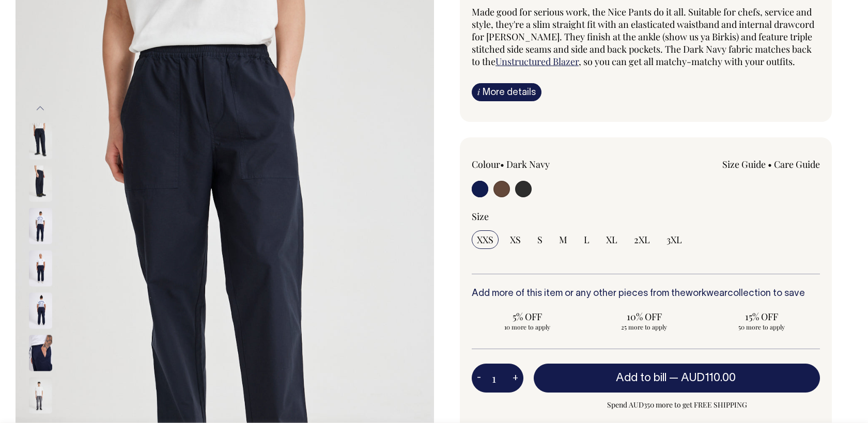  I want to click on span: i, so click(479, 91).